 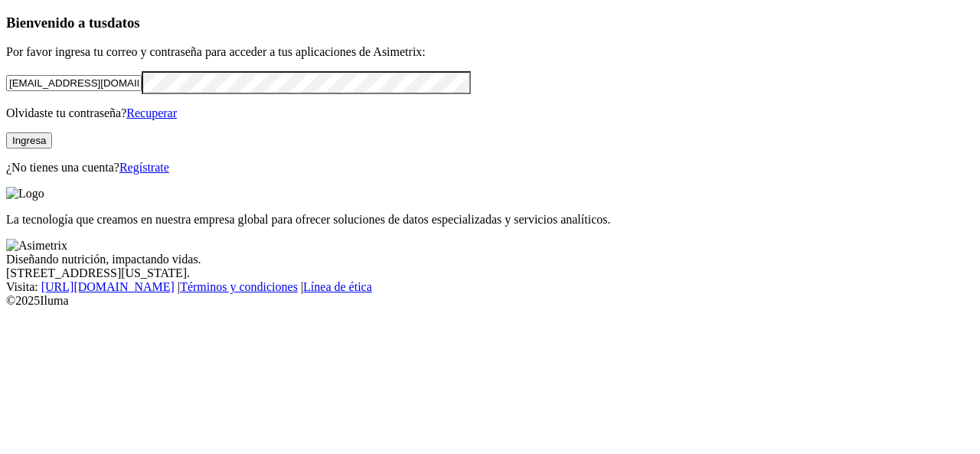 What do you see at coordinates (490, 23) in the screenshot?
I see `h3: Bienvenido a tus` at bounding box center [490, 23].